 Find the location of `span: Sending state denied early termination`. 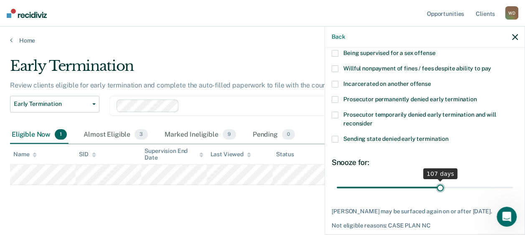

span: Sending state denied early termination is located at coordinates (396, 139).